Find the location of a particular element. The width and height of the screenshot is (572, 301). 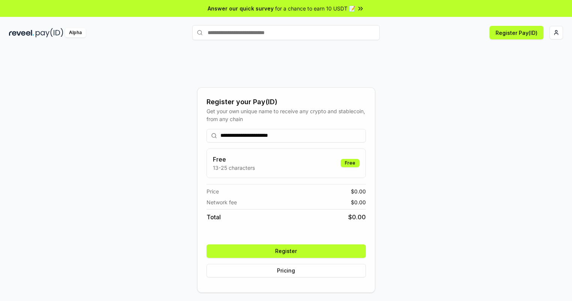

button: Register is located at coordinates (286, 251).